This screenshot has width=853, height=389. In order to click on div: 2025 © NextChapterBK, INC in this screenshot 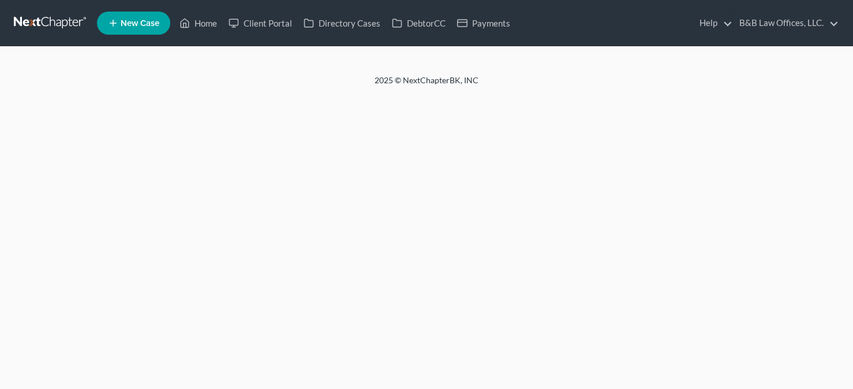, I will do `click(427, 85)`.